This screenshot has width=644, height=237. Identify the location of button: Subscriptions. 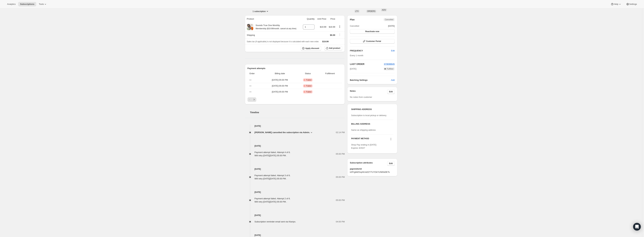
(27, 4).